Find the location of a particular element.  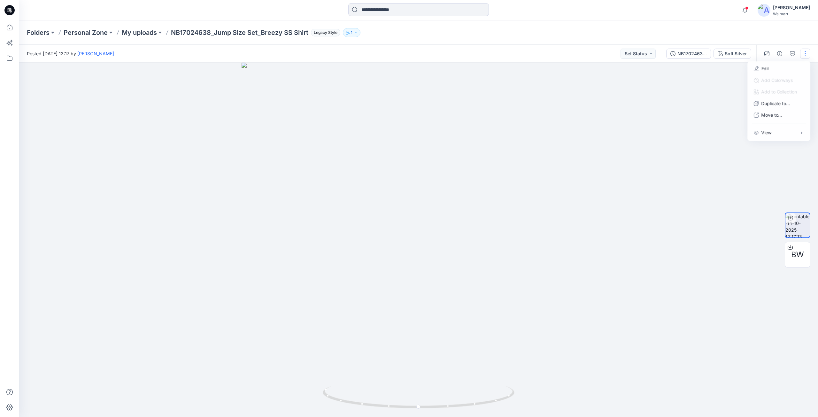

img: turntable-14-10-2025-12:17:13 is located at coordinates (797, 225).